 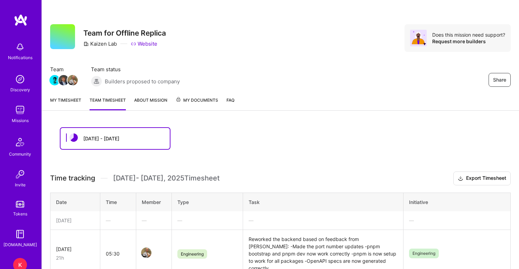 What do you see at coordinates (144, 44) in the screenshot?
I see `a: Website` at bounding box center [144, 44].